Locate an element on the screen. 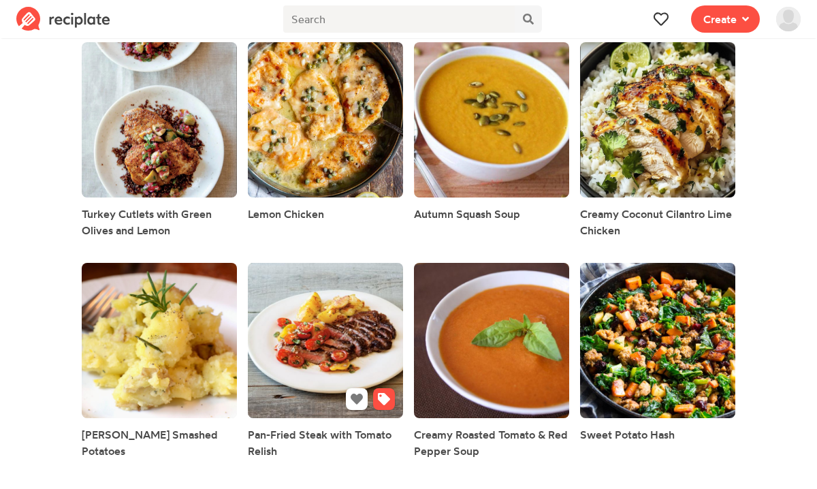 This screenshot has width=817, height=489. a: Creamy Roasted Tomato & Red Pepper Soup is located at coordinates (492, 443).